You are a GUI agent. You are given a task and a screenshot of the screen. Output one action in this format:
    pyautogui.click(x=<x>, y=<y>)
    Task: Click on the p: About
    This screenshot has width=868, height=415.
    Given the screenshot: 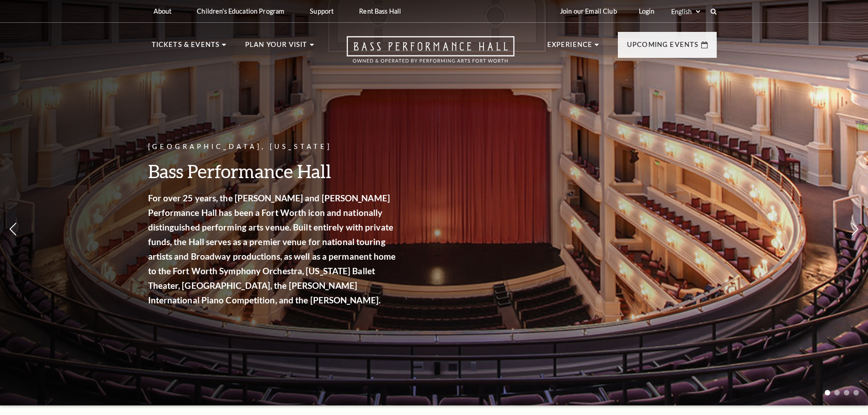 What is the action you would take?
    pyautogui.click(x=162, y=11)
    